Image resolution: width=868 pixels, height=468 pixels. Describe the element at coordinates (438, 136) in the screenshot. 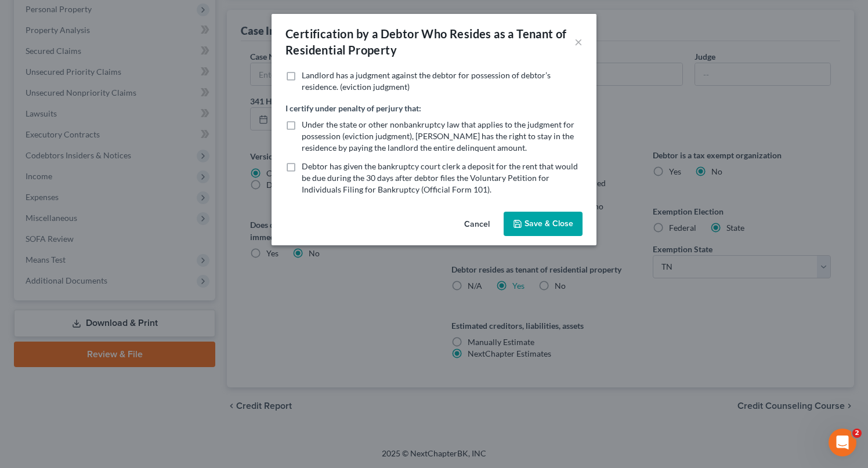

I see `span: Under the state or other nonbankruptcy law that applies to the judgment for possession (eviction ...` at that location.